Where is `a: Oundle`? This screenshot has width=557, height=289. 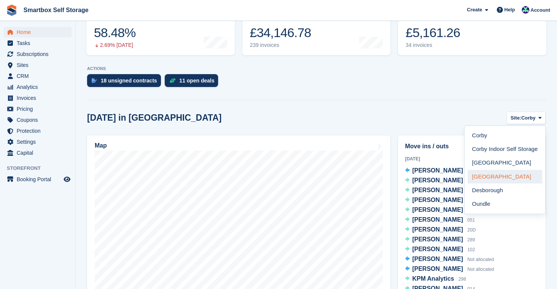 a: Oundle is located at coordinates (505, 204).